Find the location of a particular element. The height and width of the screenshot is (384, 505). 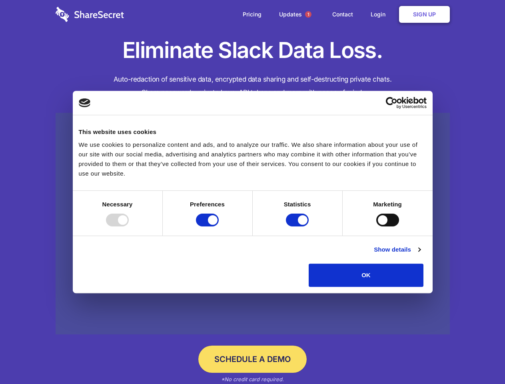

a: Show details is located at coordinates (397, 249).